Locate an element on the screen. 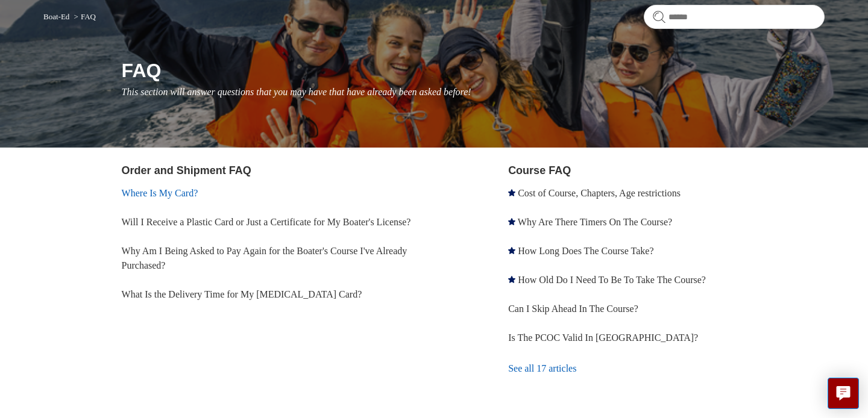 This screenshot has height=418, width=868. a: Cost of Course, Chapters, Age restrictions is located at coordinates (599, 193).